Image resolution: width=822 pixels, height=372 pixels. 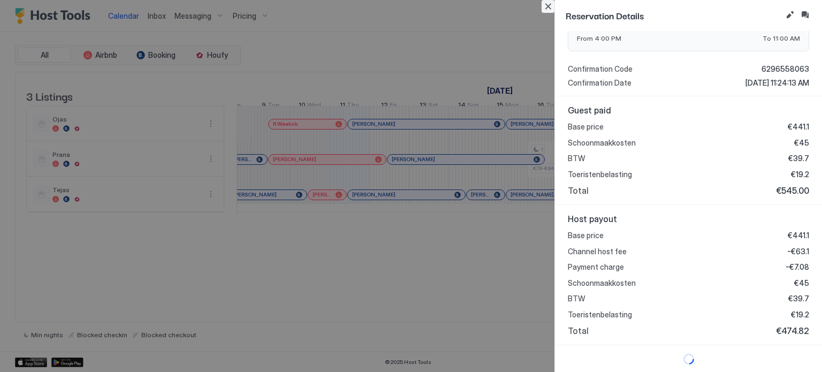 I want to click on span: Host payout, so click(x=688, y=219).